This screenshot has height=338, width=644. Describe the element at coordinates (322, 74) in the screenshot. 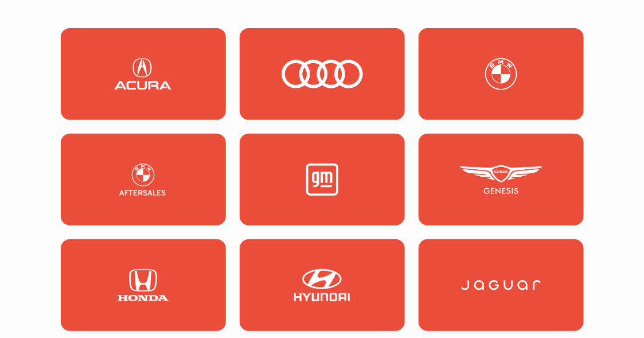

I see `img: Audi` at that location.